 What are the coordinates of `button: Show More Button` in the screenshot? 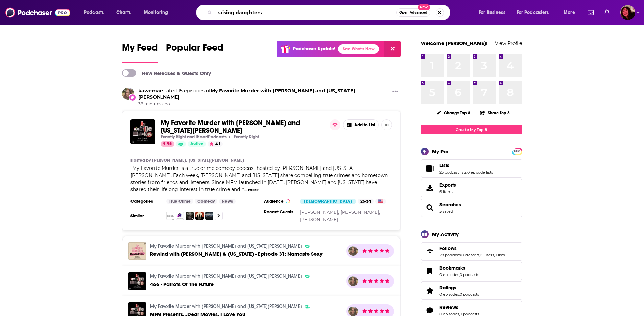 It's located at (395, 92).